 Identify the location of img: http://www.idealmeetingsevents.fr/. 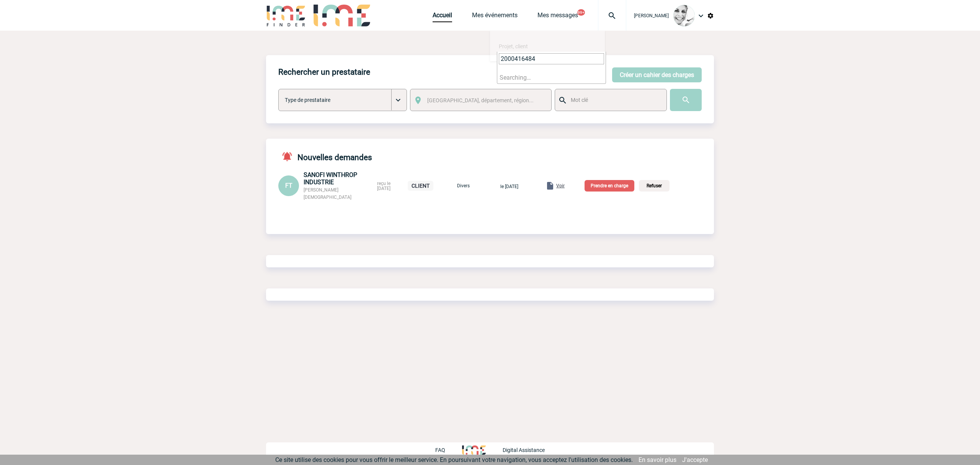
(474, 450).